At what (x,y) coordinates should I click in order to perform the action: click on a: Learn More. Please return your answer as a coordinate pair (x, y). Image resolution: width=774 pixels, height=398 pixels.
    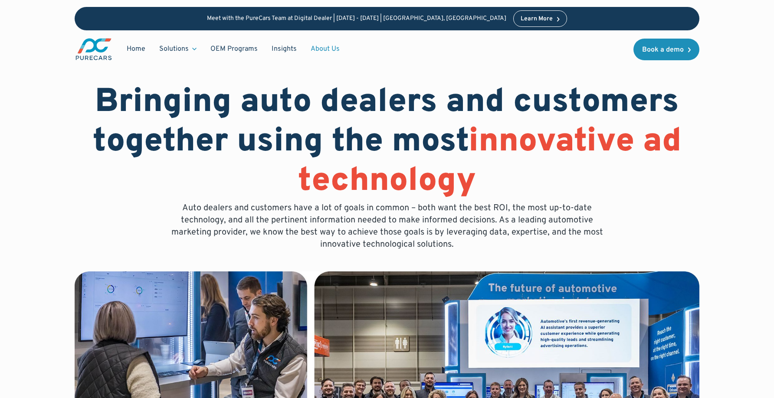
    Looking at the image, I should click on (540, 19).